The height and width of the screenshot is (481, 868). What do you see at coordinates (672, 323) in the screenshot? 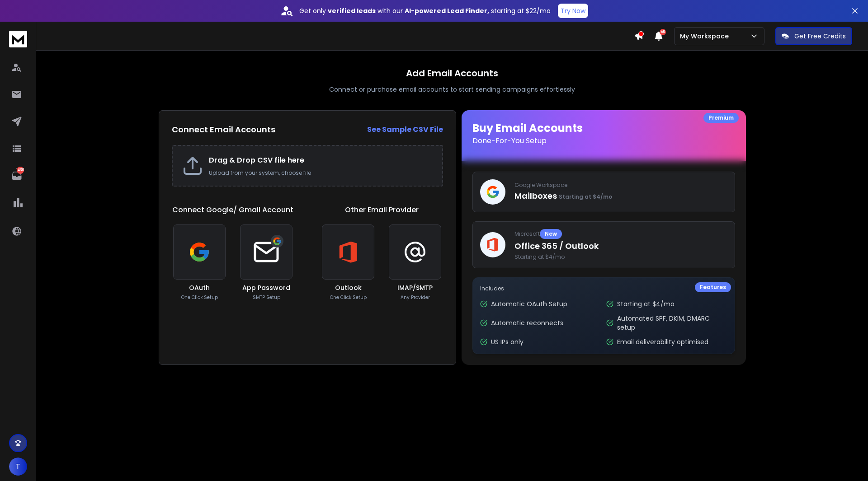
I see `p: Automated SPF, DKIM, DMARC setup` at bounding box center [672, 323].